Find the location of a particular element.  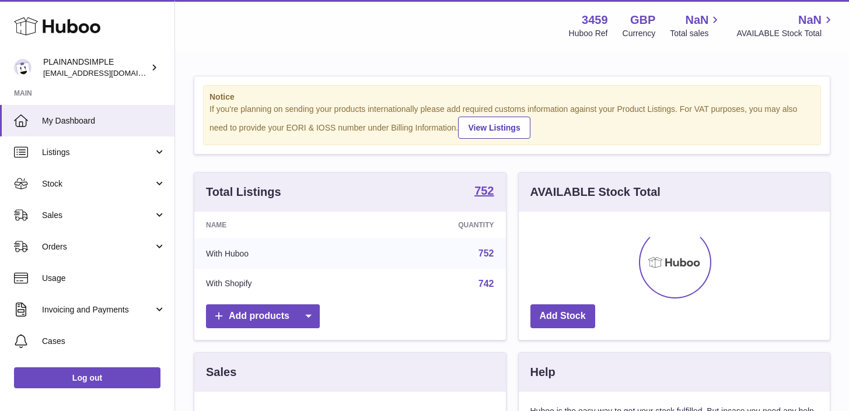

strong: Notice is located at coordinates (512, 97).